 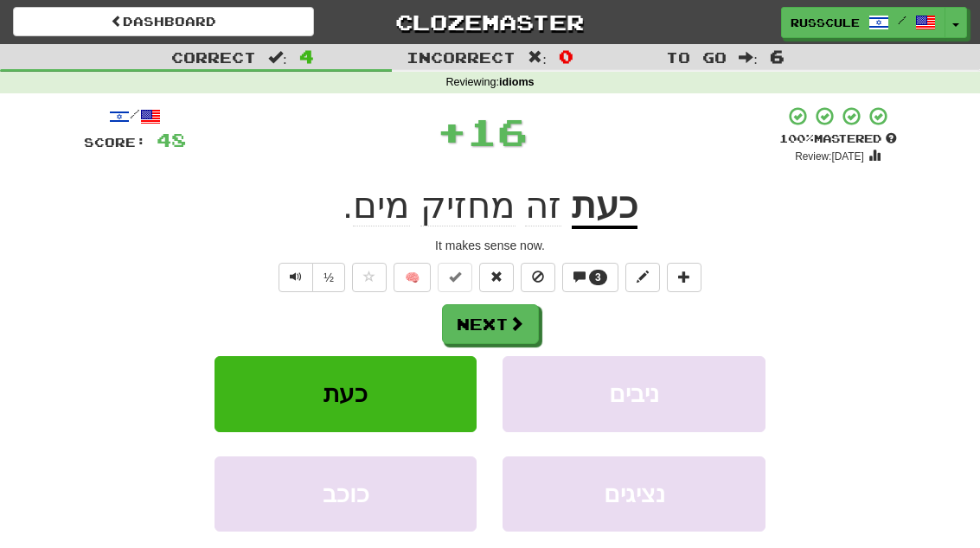 What do you see at coordinates (346, 494) in the screenshot?
I see `span: כוכב` at bounding box center [346, 494].